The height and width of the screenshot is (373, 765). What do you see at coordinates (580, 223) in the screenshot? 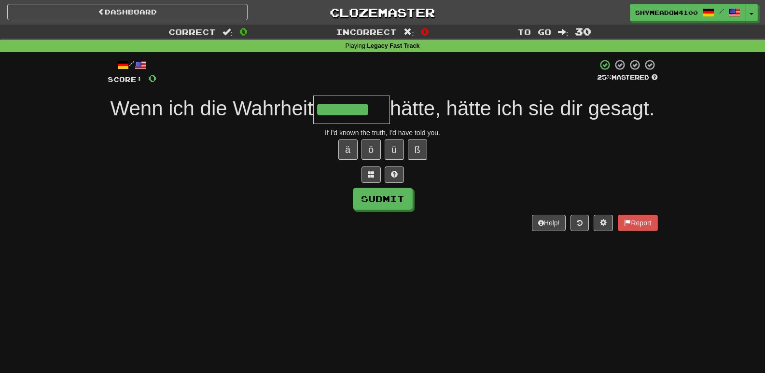
I see `button: Round history (alt+y)` at bounding box center [580, 223].